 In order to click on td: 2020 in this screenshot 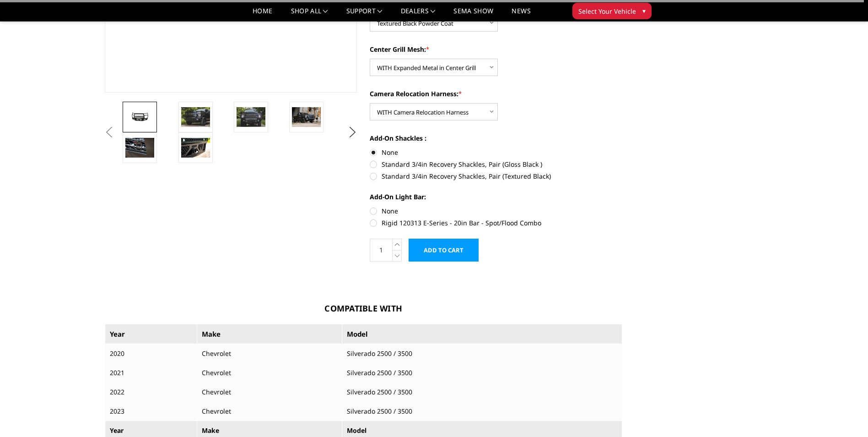, I will do `click(151, 353)`.